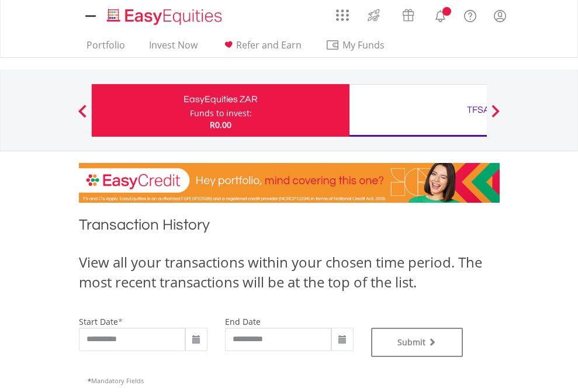 Image resolution: width=578 pixels, height=392 pixels. What do you see at coordinates (343, 15) in the screenshot?
I see `img: grid-menu-icon.svg` at bounding box center [343, 15].